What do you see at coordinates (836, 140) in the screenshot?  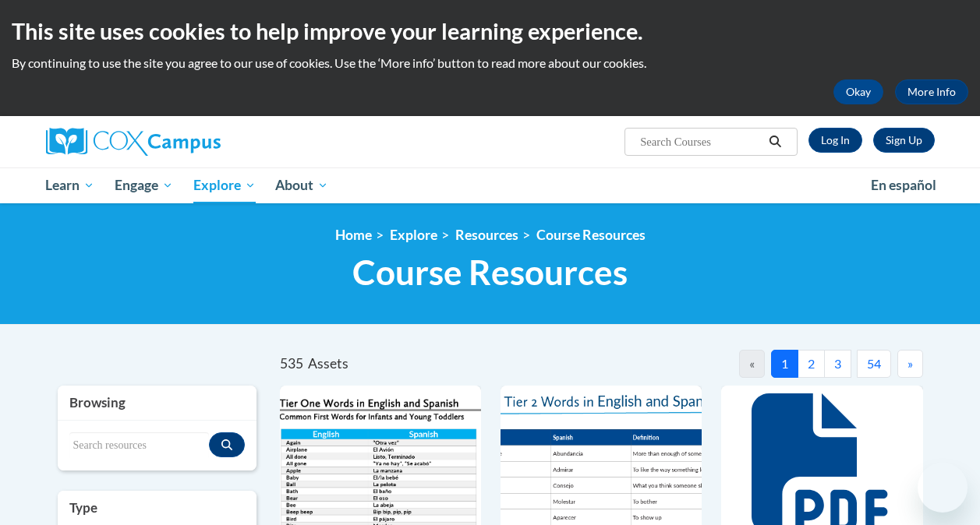 I see `a: Log In` at bounding box center [836, 140].